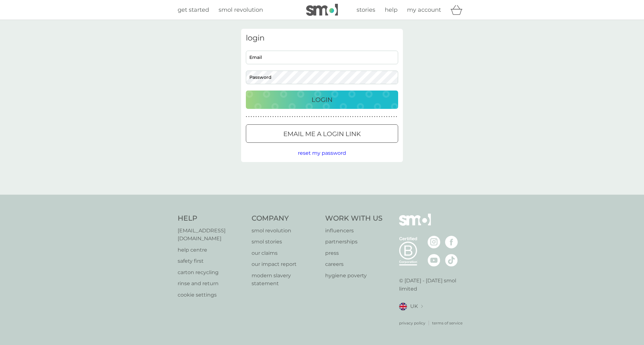 The image size is (644, 345). I want to click on span: UK, so click(414, 307).